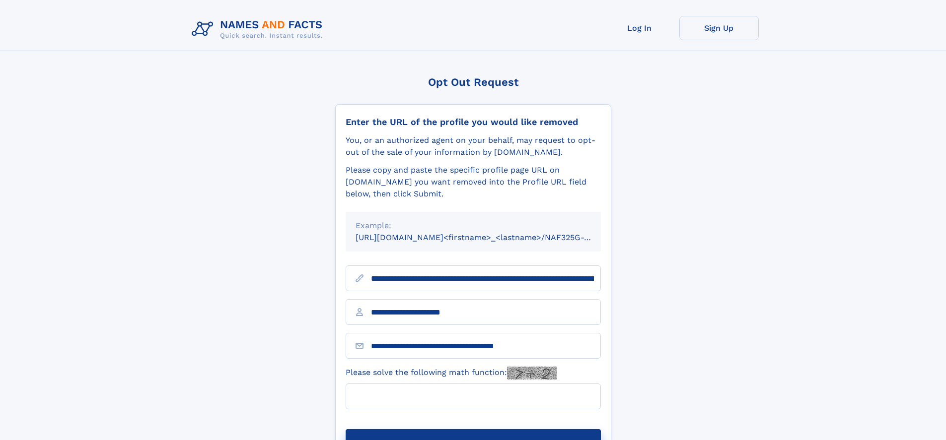 The height and width of the screenshot is (440, 946). Describe the element at coordinates (473, 226) in the screenshot. I see `div: Example:` at that location.